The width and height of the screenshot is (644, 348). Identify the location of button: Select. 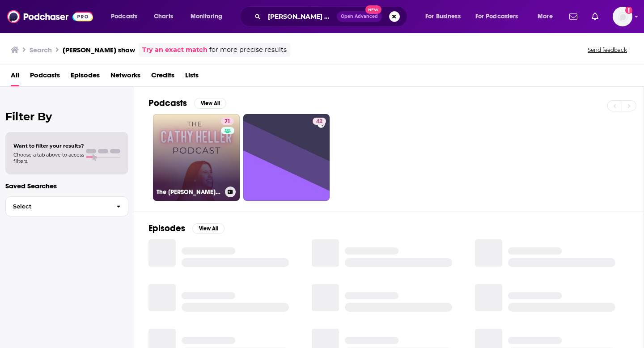
(67, 206).